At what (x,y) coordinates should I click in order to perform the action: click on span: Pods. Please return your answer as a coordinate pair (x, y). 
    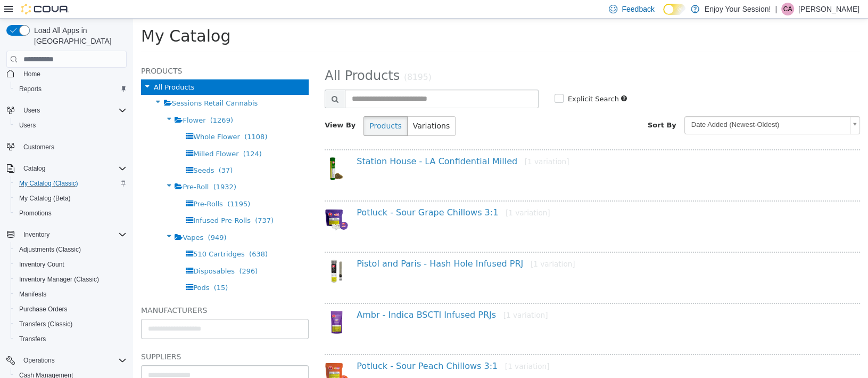
    Looking at the image, I should click on (68, 268).